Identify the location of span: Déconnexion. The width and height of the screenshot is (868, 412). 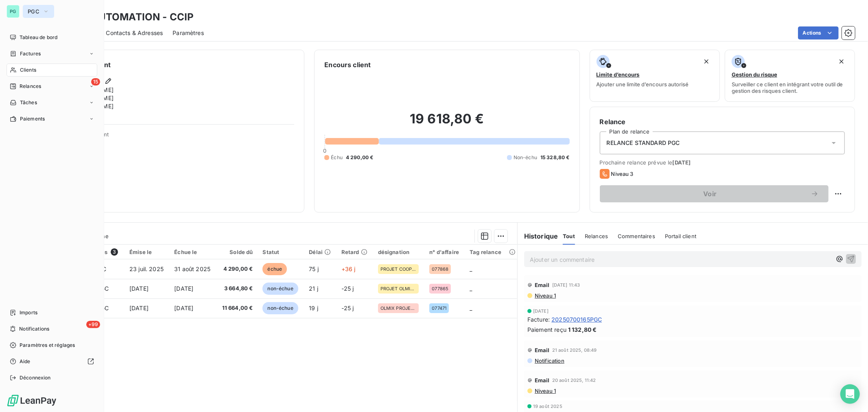
(35, 378).